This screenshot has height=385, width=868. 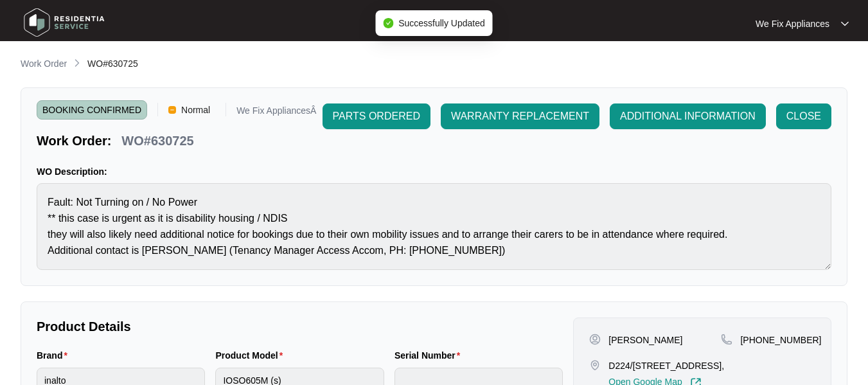 I want to click on p: We Fix Appliances, so click(x=793, y=23).